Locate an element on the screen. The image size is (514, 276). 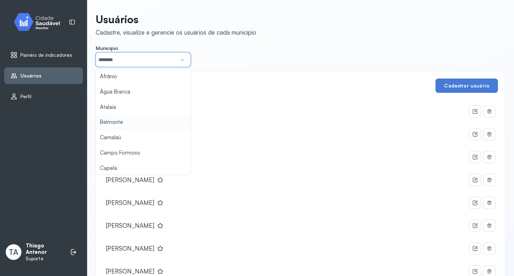
img: monitor.svg is located at coordinates (40, 22).